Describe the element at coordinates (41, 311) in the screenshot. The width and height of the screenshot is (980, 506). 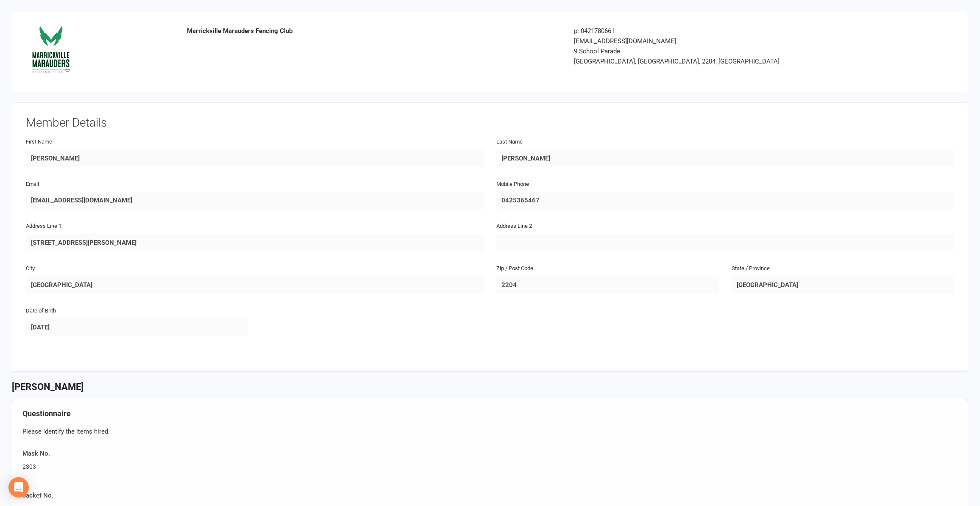
I see `label: Date of Birth` at that location.